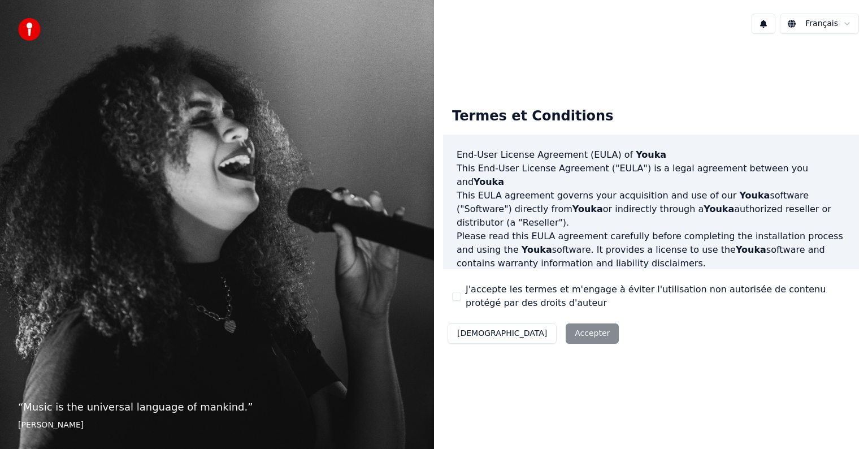 The height and width of the screenshot is (449, 868). Describe the element at coordinates (658, 297) in the screenshot. I see `label: J'accepte les termes et m'engage à éviter l'utilisation non autorisée de contenu protégé par des ...` at that location.